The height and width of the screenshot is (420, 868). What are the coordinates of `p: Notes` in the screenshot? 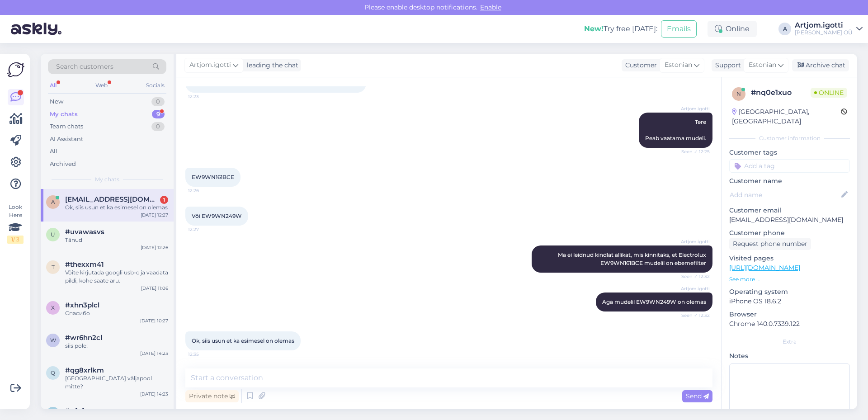 It's located at (789, 356).